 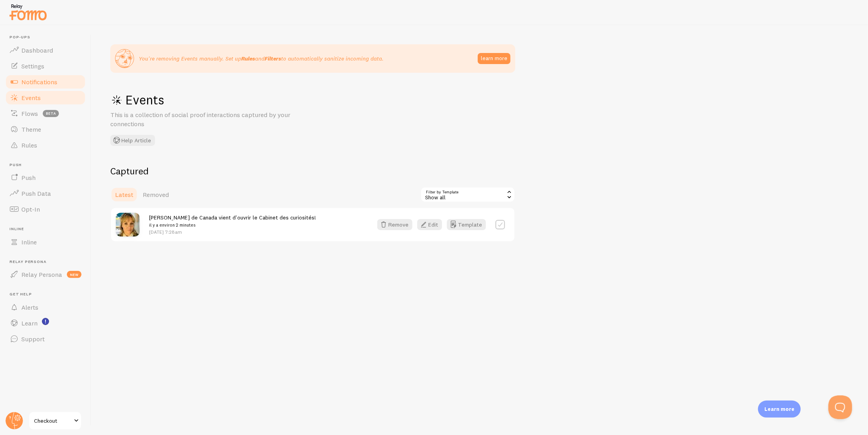 What do you see at coordinates (30, 308) in the screenshot?
I see `span: Alerts` at bounding box center [30, 308].